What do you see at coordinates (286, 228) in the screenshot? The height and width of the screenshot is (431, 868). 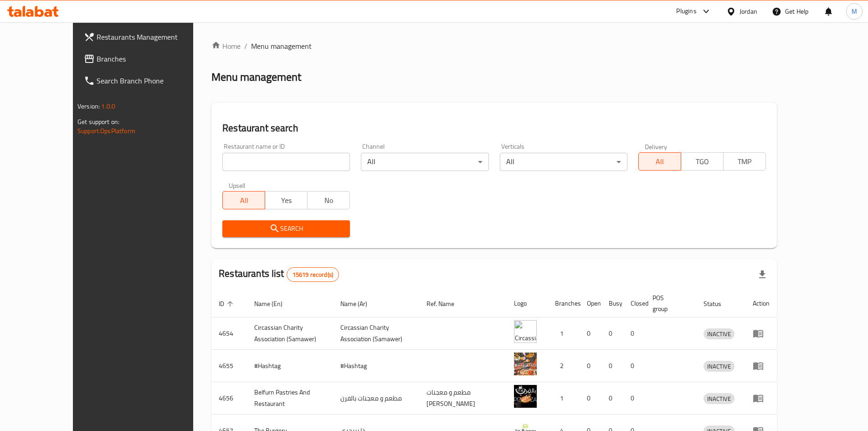 I see `button: Search` at bounding box center [286, 228].